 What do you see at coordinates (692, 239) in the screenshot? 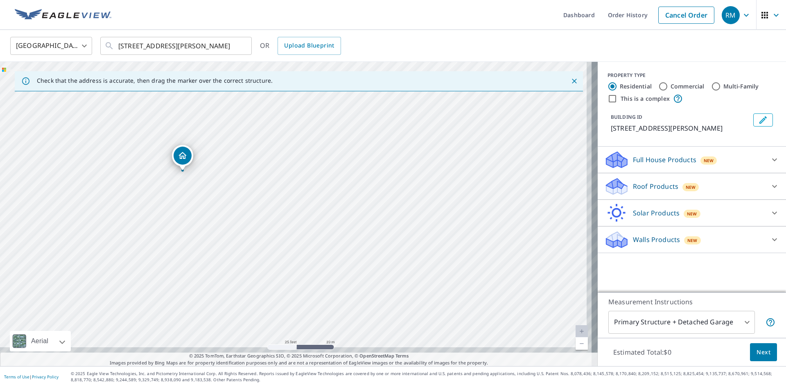
I see `div: Walls ProductsNew` at bounding box center [692, 239].